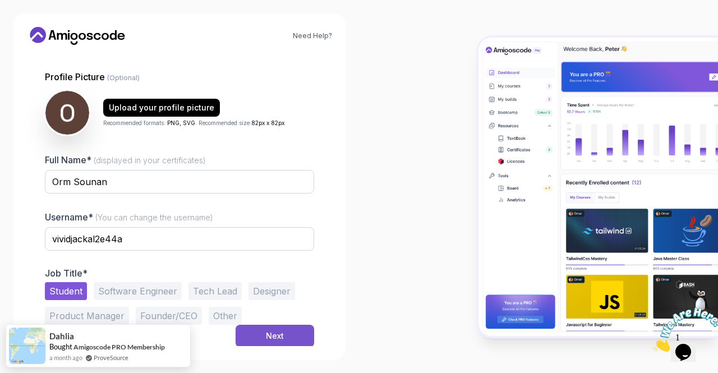 The image size is (718, 373). What do you see at coordinates (598, 187) in the screenshot?
I see `img: Amigoscode Dashboard` at bounding box center [598, 187].